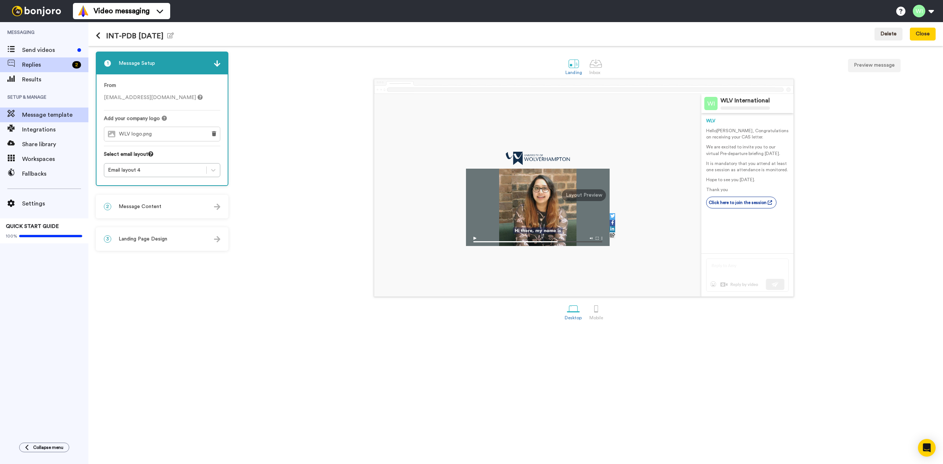  I want to click on button: Close, so click(923, 34).